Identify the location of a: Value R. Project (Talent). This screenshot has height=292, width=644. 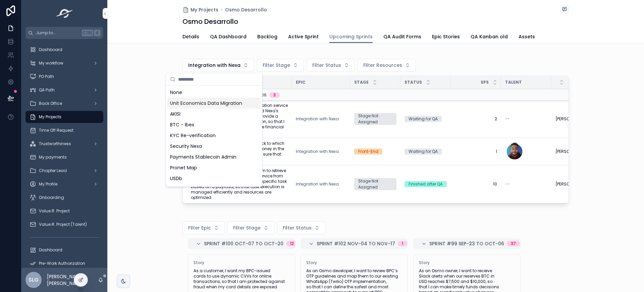
(65, 225).